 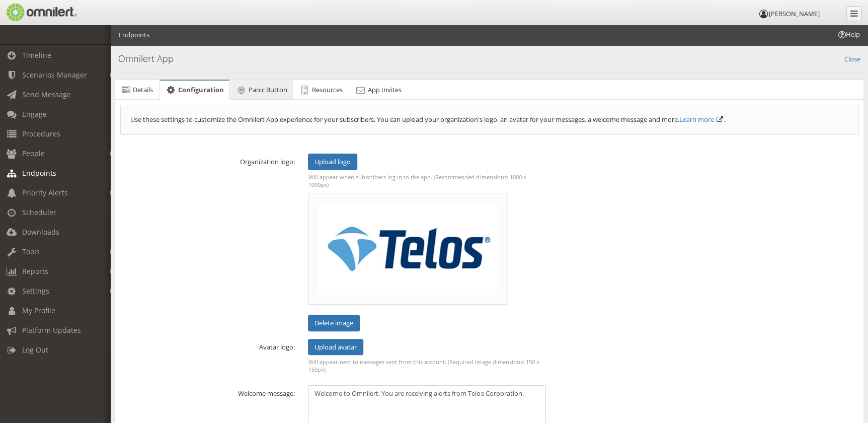 I want to click on a: Learn more, so click(x=696, y=119).